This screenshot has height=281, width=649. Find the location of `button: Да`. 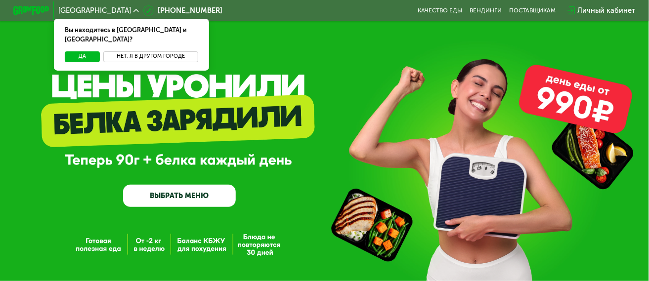

button: Да is located at coordinates (82, 57).